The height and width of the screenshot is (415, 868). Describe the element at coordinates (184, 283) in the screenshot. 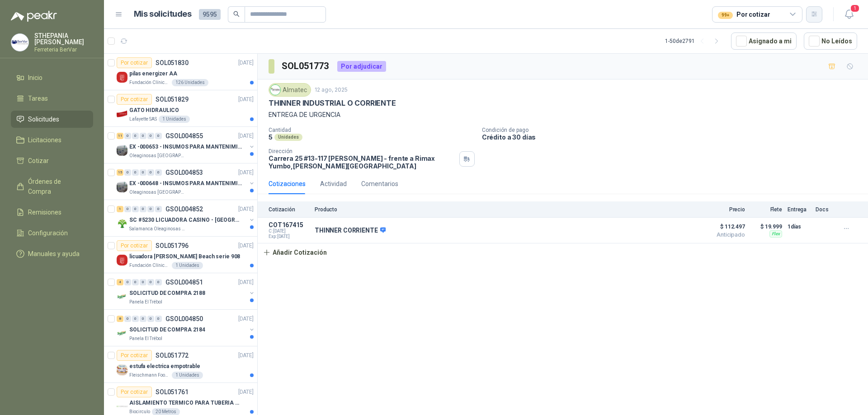

I see `p: GSOL004851` at that location.